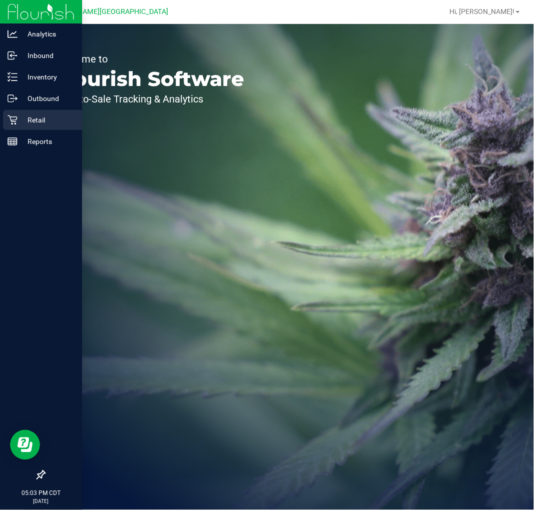 This screenshot has height=510, width=534. I want to click on inline-svg: Inventory, so click(13, 77).